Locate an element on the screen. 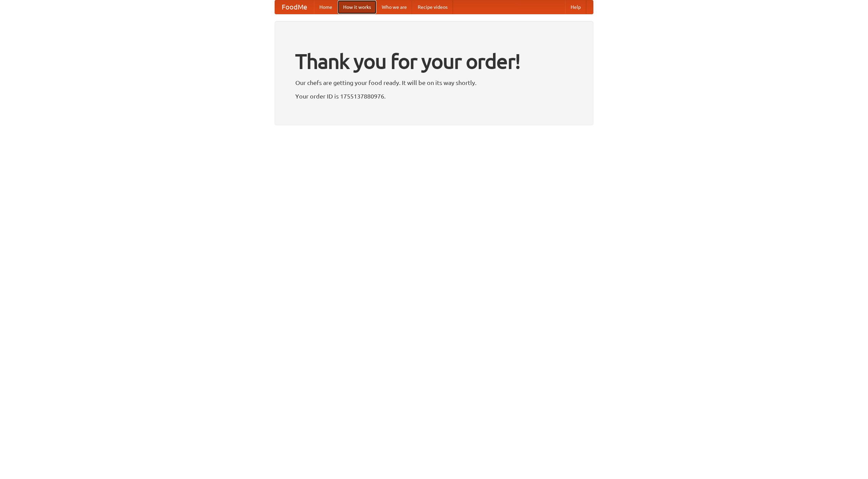  a: How it works is located at coordinates (357, 7).